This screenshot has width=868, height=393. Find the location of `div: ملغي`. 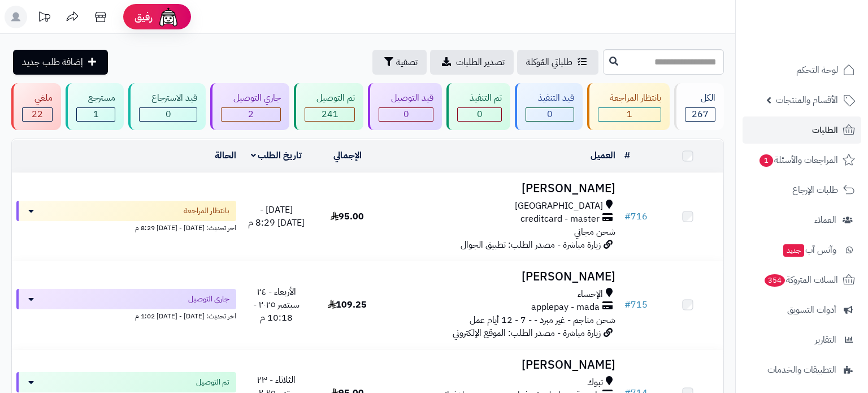

div: ملغي is located at coordinates (38, 98).